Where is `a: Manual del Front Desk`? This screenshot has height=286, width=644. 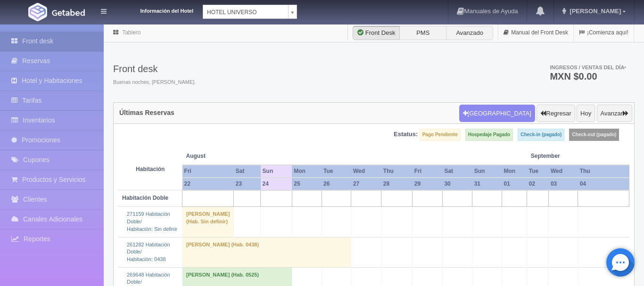
a: Manual del Front Desk is located at coordinates (536, 32).